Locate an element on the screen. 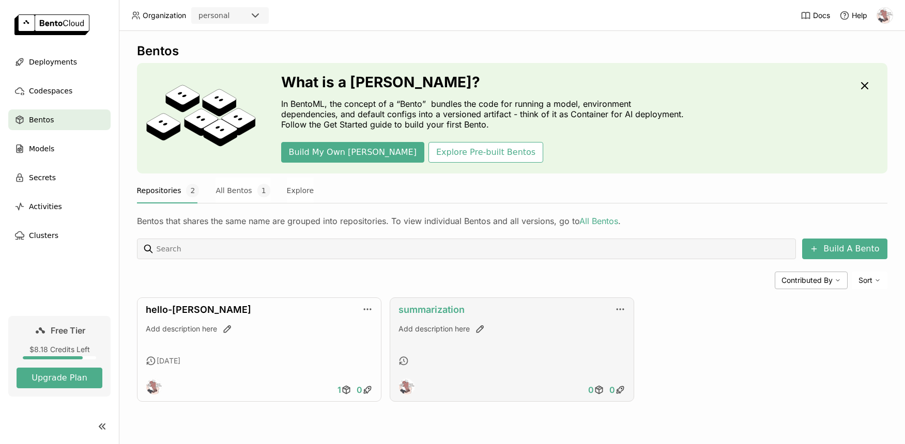 This screenshot has width=905, height=444. a: Deployments is located at coordinates (59, 62).